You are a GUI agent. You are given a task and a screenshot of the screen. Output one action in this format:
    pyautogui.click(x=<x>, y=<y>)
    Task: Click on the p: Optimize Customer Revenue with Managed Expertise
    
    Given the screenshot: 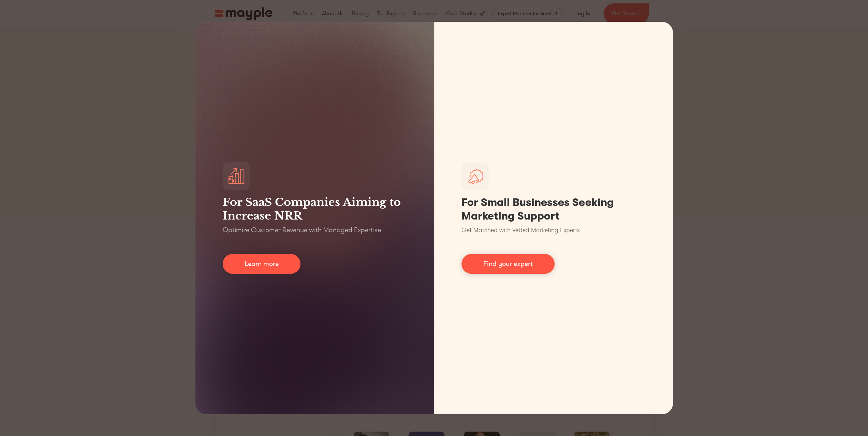 What is the action you would take?
    pyautogui.click(x=302, y=231)
    